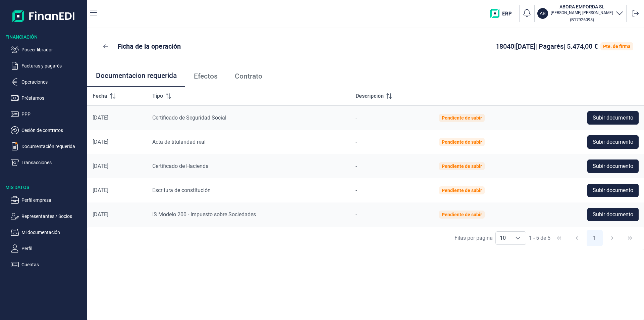  Describe the element at coordinates (53, 130) in the screenshot. I see `p: Cesión de contratos` at that location.